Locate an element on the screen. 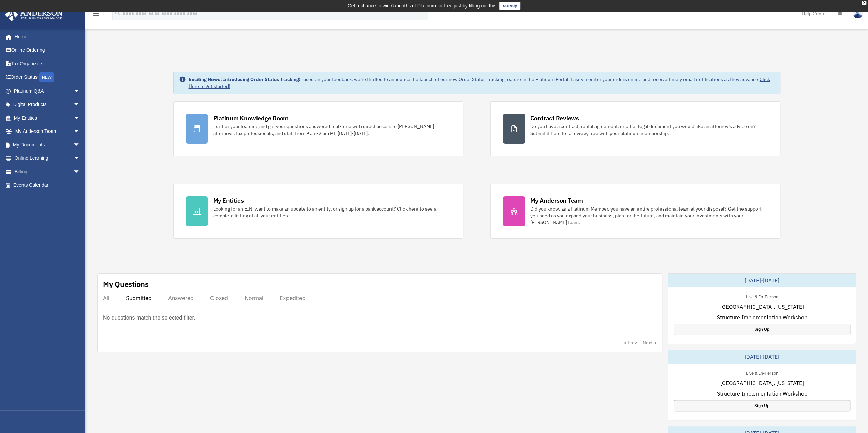 This screenshot has height=433, width=868. div: Answered is located at coordinates (181, 298).